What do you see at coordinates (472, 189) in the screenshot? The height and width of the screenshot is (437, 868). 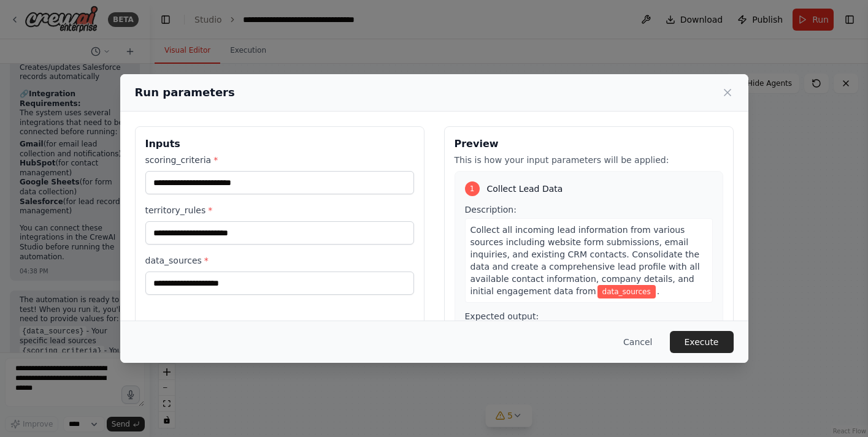 I see `div: 1` at bounding box center [472, 189].